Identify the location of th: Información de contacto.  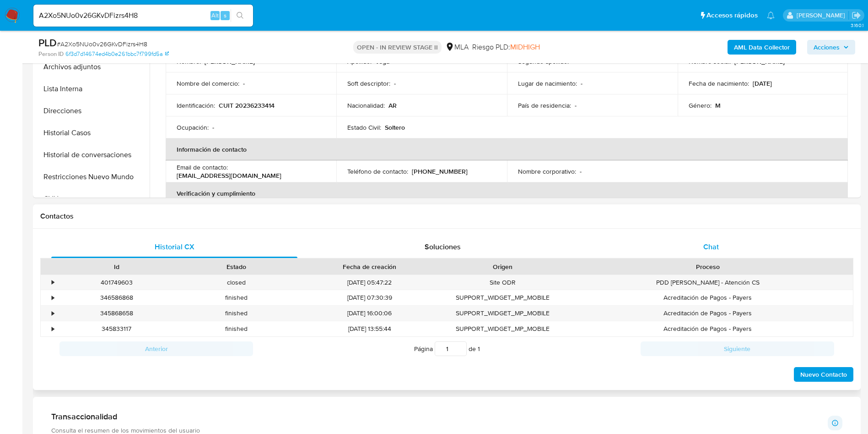
(506, 149).